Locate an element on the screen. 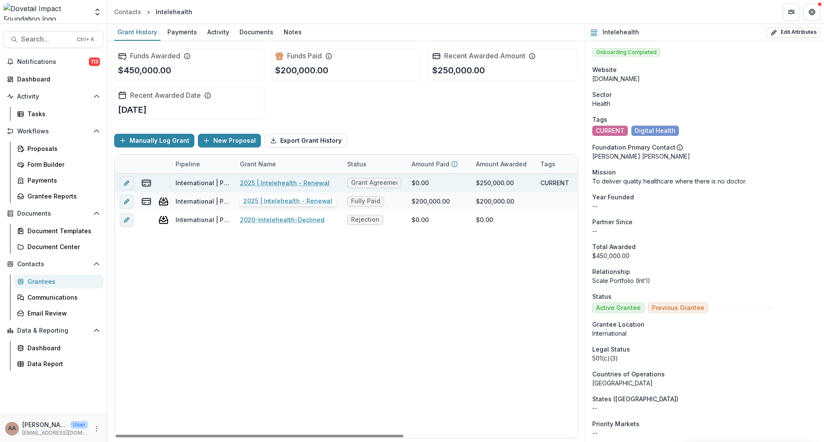 This screenshot has width=824, height=442. div: Proposals is located at coordinates (62, 148).